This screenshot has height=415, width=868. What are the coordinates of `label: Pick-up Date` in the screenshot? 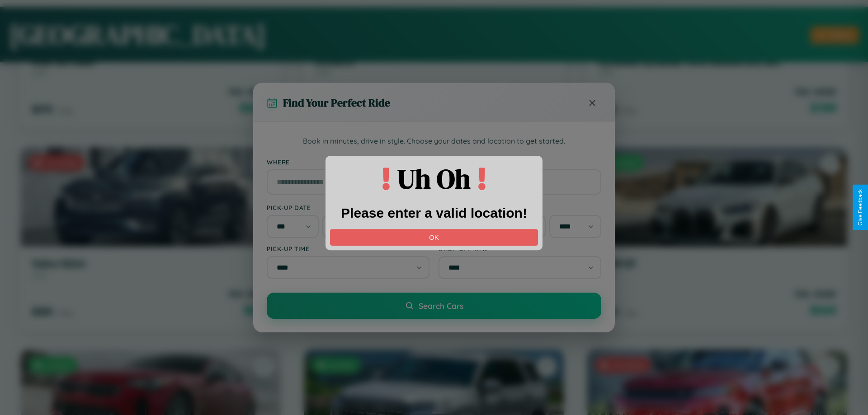 It's located at (348, 207).